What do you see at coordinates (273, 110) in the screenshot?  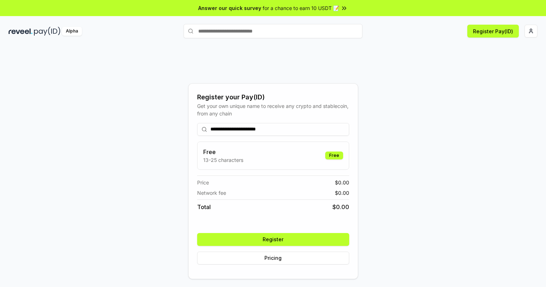 I see `div: Get your own unique name to receive any crypto and stablecoin, from any chain` at bounding box center [273, 110].